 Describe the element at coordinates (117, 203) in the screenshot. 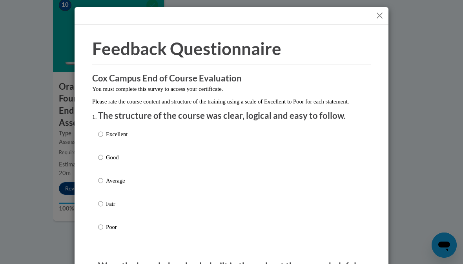

I see `p: Fair` at that location.